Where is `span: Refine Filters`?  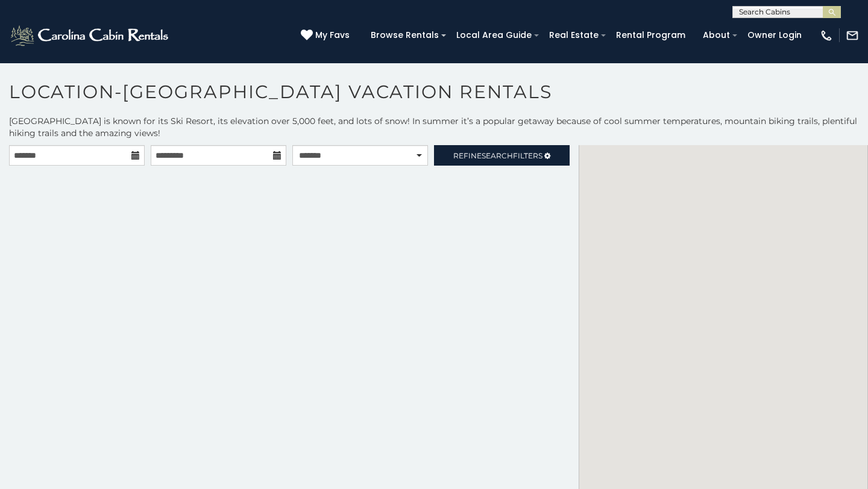 span: Refine Filters is located at coordinates (498, 155).